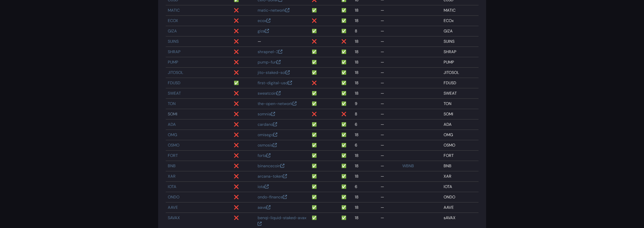 This screenshot has width=644, height=228. Describe the element at coordinates (172, 135) in the screenshot. I see `a: OMG` at that location.